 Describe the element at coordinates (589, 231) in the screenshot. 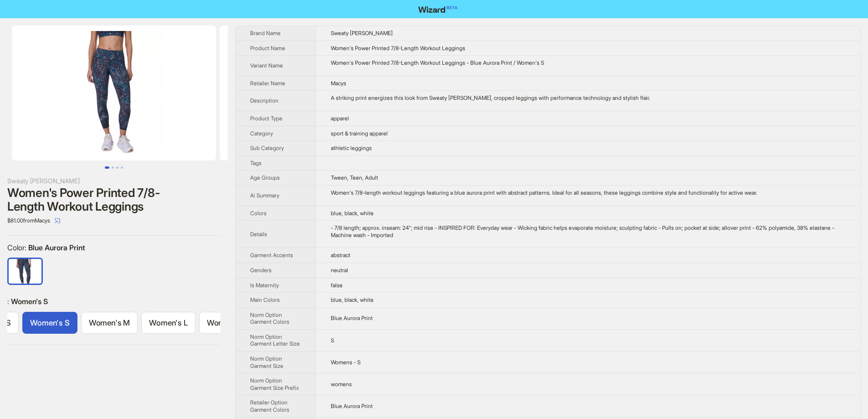

I see `div: - 7/8 length; approx. inseam: 24"; mid rise - INSPIRED FOR: Everyday wear - Wicking fabric helps ...` at that location.